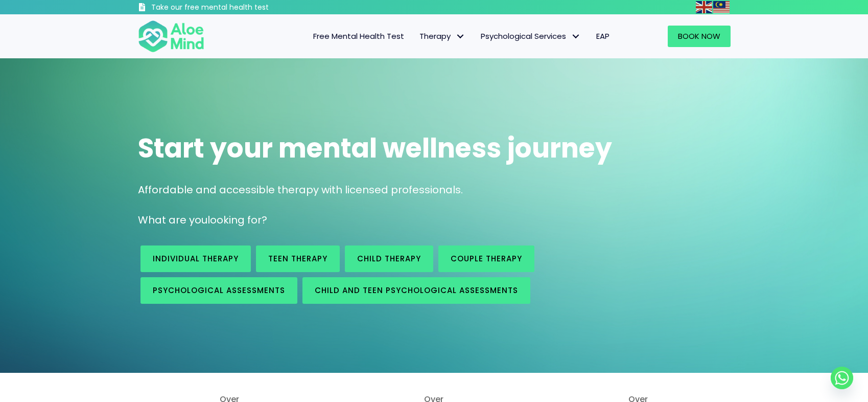 The height and width of the screenshot is (402, 868). Describe the element at coordinates (721, 7) in the screenshot. I see `img: ms` at that location.